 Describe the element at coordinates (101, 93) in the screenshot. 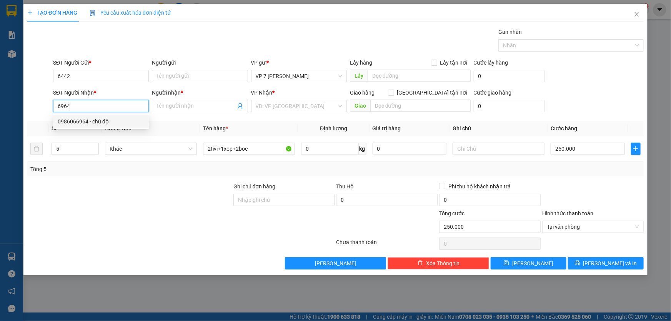

I see `div: SĐT Người Nhận` at that location.